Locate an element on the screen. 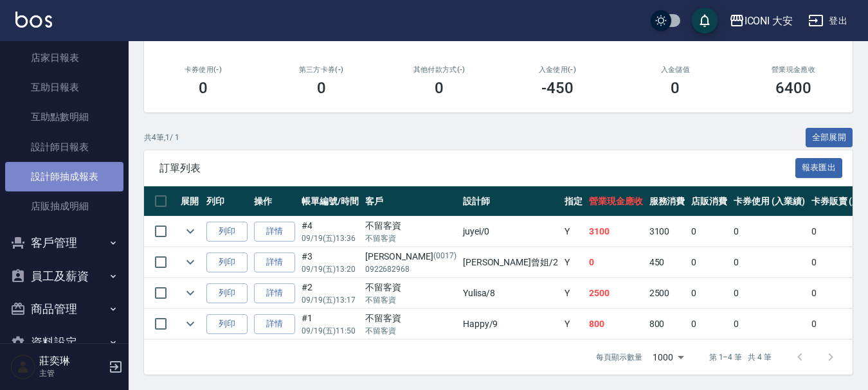  th: 營業現金應收 is located at coordinates (616, 201).